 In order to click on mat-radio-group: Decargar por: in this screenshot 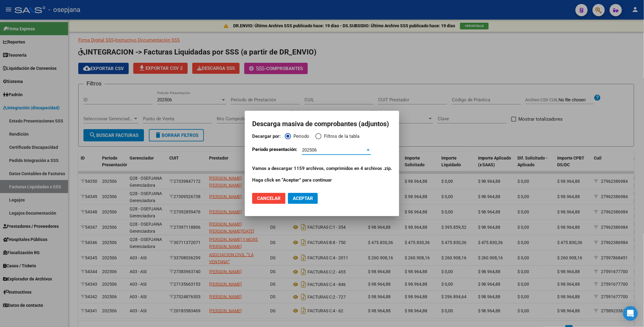, I will do `click(322, 138)`.